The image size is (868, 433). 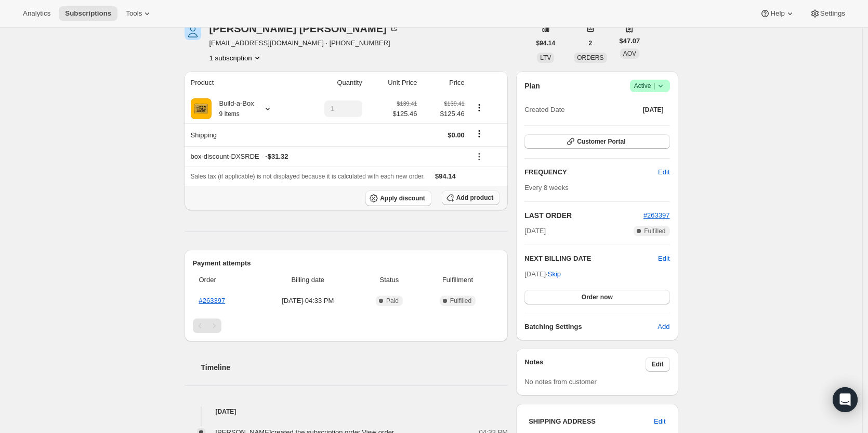 What do you see at coordinates (471, 198) in the screenshot?
I see `button: Add product` at bounding box center [471, 198].